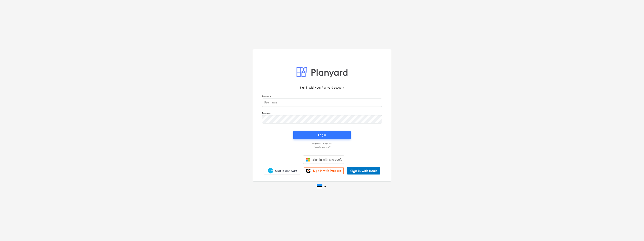 Image resolution: width=644 pixels, height=241 pixels. Describe the element at coordinates (322, 135) in the screenshot. I see `div: Login` at that location.